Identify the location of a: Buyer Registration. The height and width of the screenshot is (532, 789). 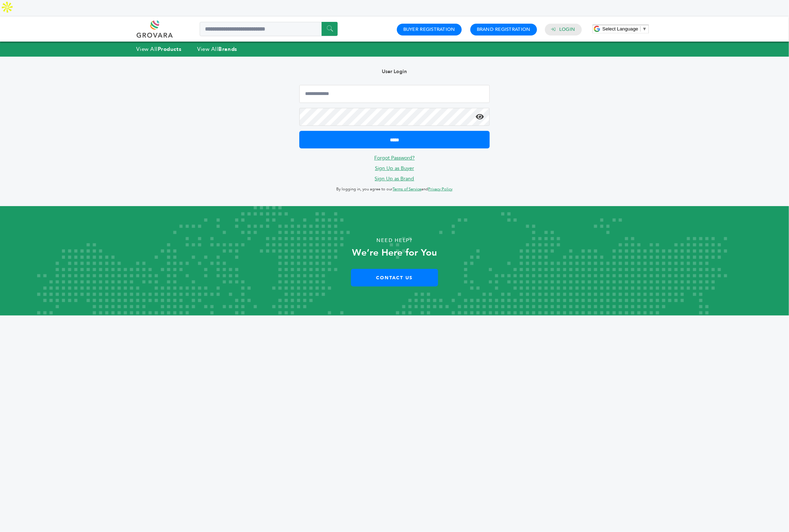
(429, 30).